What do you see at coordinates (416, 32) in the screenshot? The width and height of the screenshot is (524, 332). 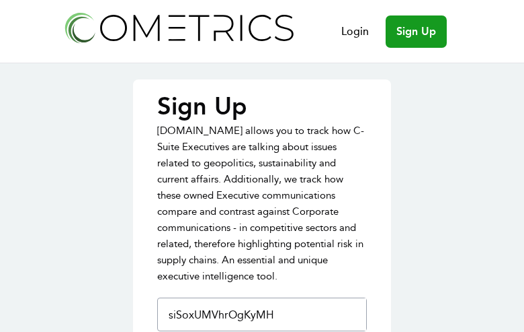 I see `a: Sign Up` at bounding box center [416, 32].